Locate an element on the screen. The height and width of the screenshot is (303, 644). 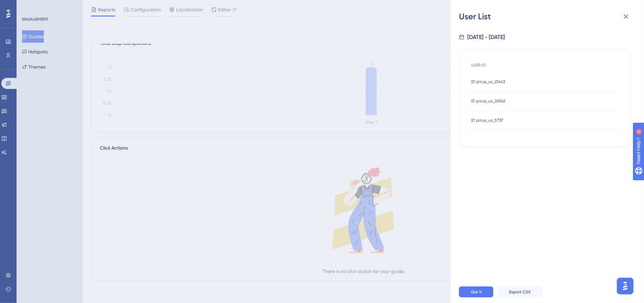
span: Export CSV is located at coordinates (520, 292).